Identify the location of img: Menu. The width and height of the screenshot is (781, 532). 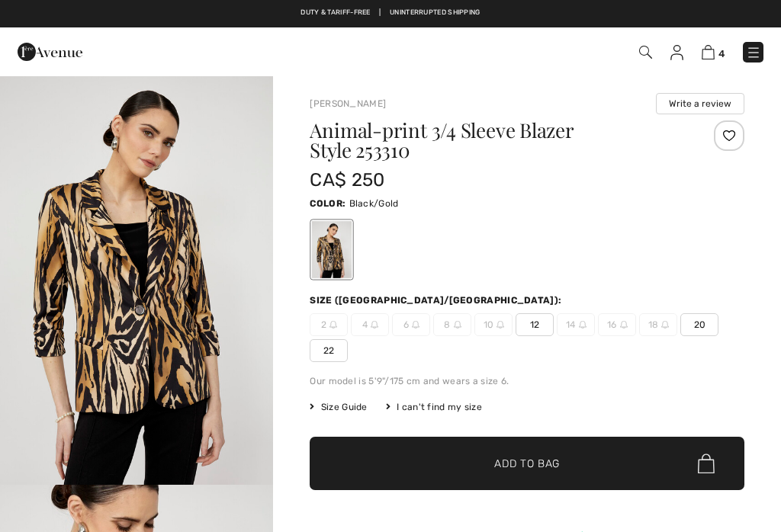
(754, 53).